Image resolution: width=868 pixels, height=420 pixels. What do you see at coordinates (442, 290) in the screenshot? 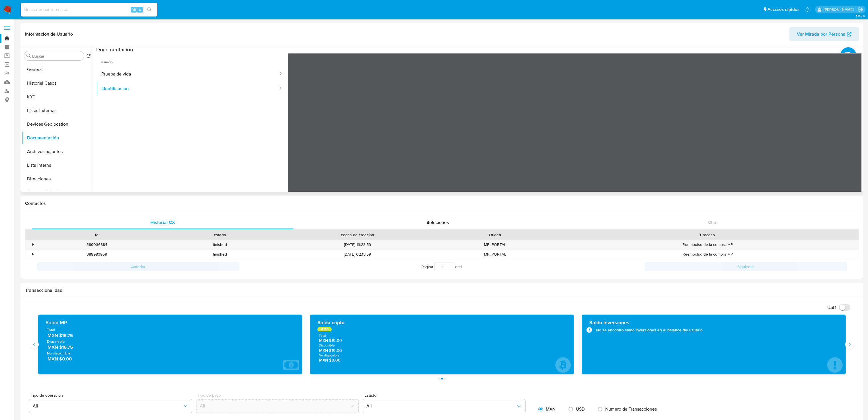
I see `h1: Transaccionalidad` at bounding box center [442, 290].